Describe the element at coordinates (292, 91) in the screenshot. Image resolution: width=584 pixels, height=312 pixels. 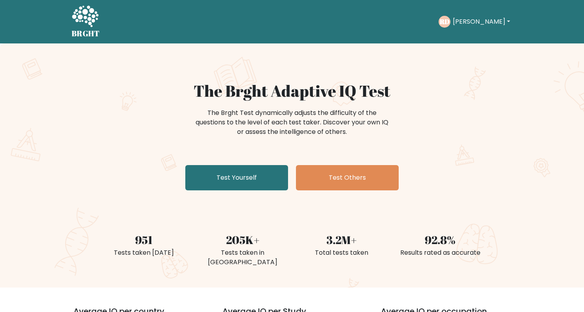
I see `h1: The Brght Adaptive IQ Test` at that location.